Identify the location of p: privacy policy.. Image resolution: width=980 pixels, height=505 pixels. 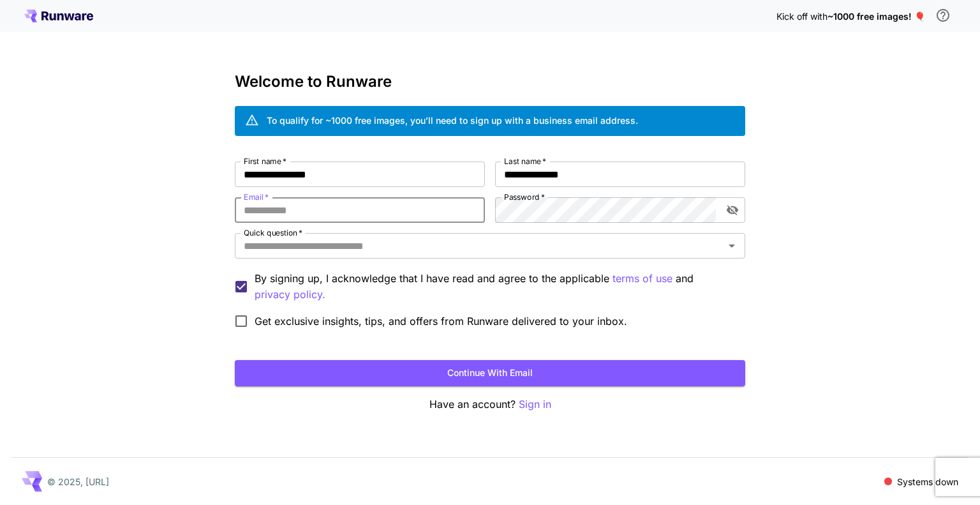
(289, 294).